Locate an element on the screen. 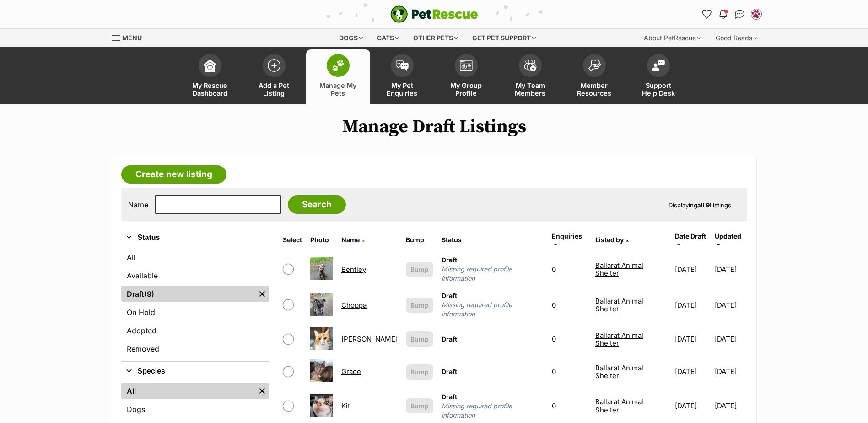  span: Add a Pet Listing is located at coordinates (274, 89).